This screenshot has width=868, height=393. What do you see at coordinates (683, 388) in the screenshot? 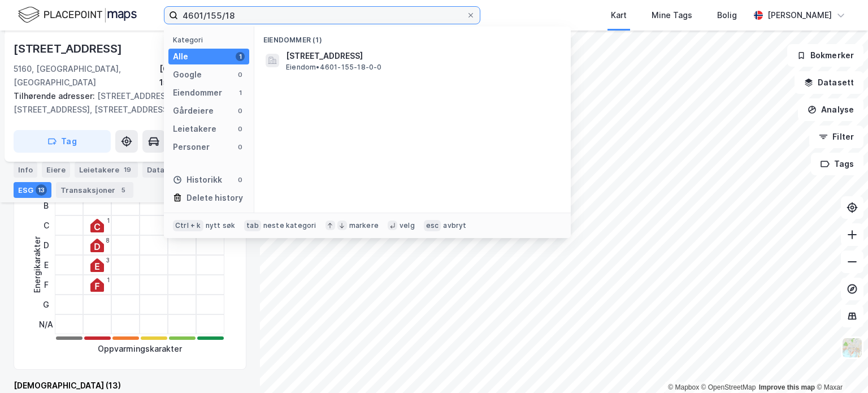
I see `a: Mapbox` at bounding box center [683, 388].